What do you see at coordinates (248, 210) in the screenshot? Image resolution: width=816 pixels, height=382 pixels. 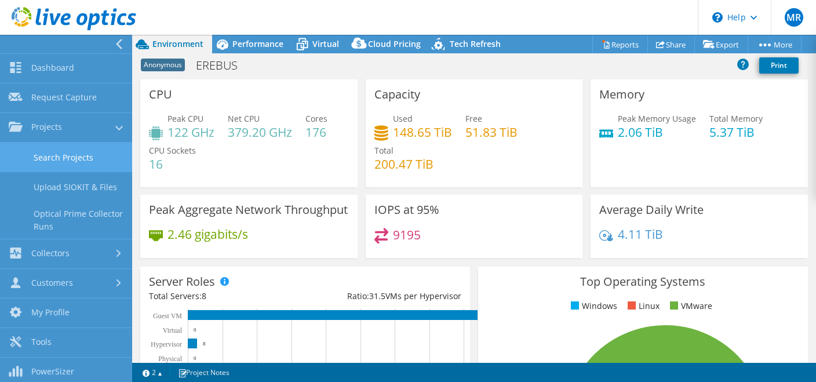 I see `h3: Peak Aggregate Network Throughput` at bounding box center [248, 210].